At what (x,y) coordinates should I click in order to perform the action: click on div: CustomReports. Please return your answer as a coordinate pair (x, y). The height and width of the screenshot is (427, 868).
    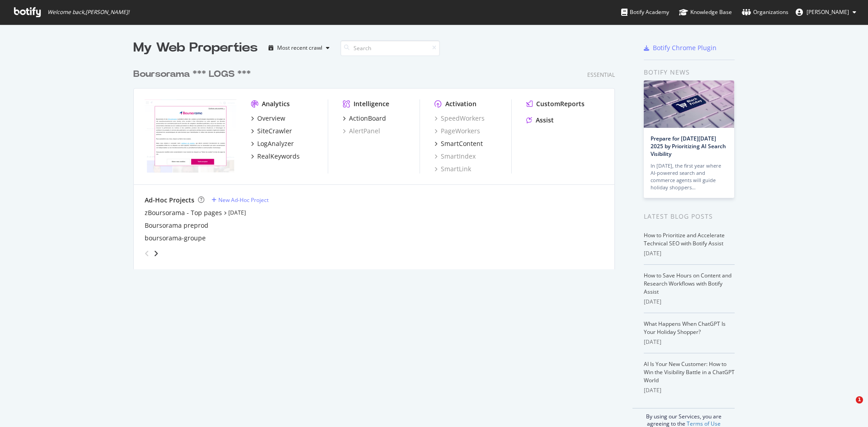
    Looking at the image, I should click on (560, 104).